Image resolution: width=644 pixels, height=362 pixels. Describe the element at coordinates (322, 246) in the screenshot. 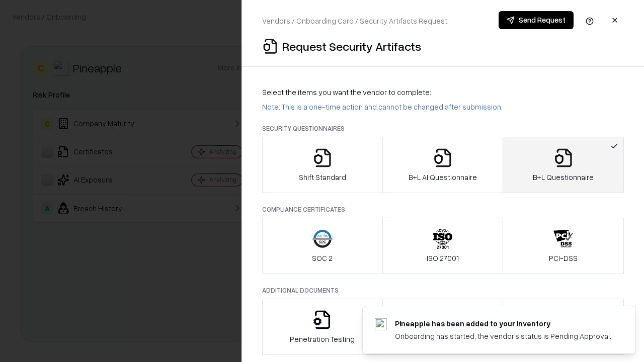

I see `button: SOC 2` at that location.